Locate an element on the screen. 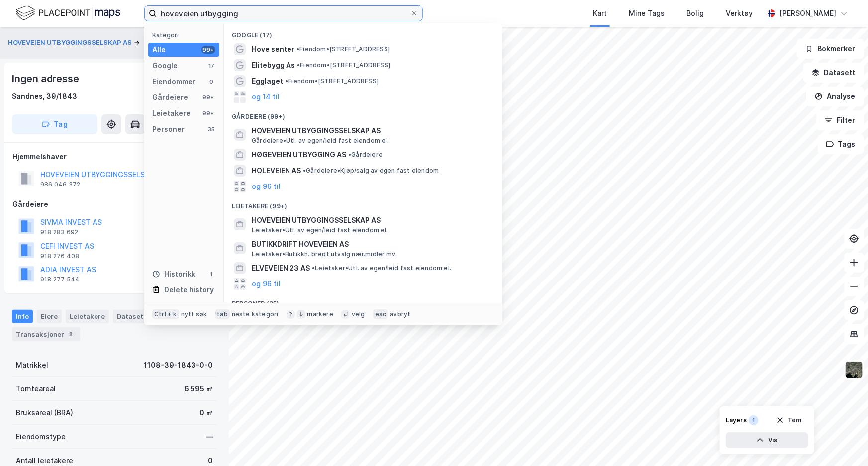  div: nytt søk is located at coordinates (194, 314).